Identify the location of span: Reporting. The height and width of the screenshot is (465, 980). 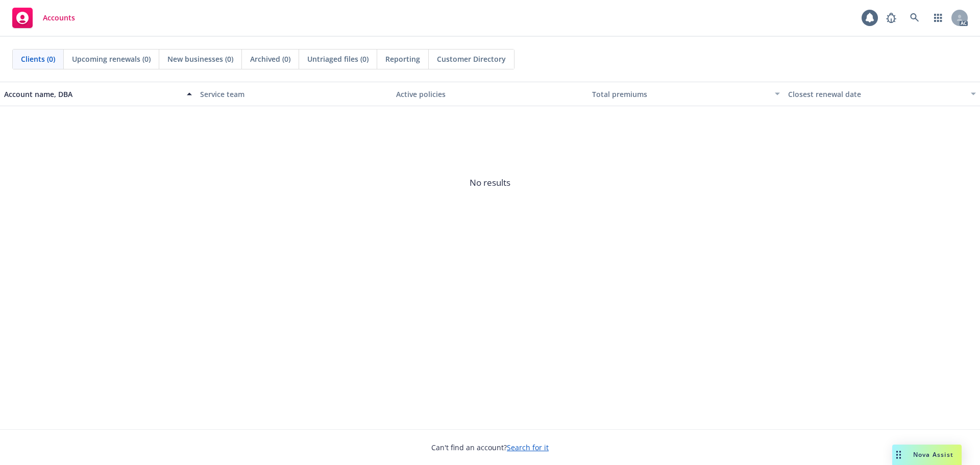
(403, 58).